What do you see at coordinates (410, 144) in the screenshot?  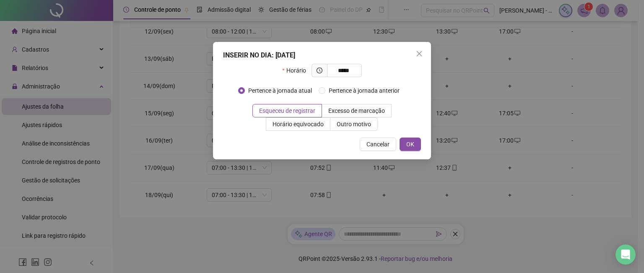 I see `button: OK` at bounding box center [410, 144].